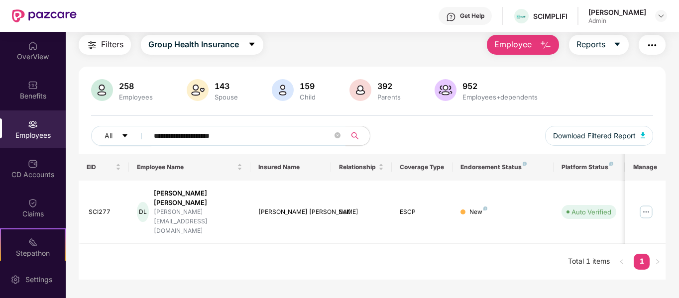 The height and width of the screenshot is (298, 679). I want to click on span: EID, so click(100, 167).